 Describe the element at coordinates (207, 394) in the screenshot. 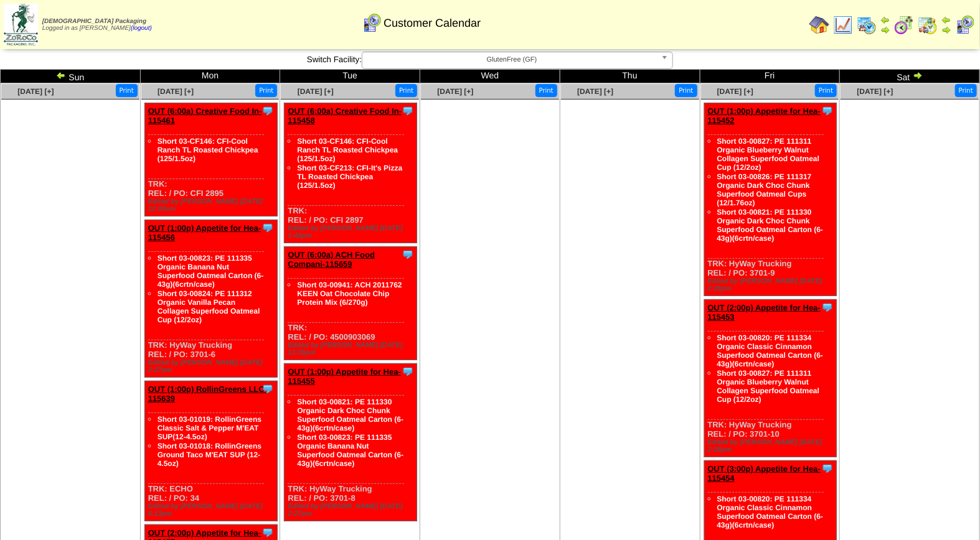

I see `a: OUT (1:00p) RollinGreens LLC-115639` at that location.